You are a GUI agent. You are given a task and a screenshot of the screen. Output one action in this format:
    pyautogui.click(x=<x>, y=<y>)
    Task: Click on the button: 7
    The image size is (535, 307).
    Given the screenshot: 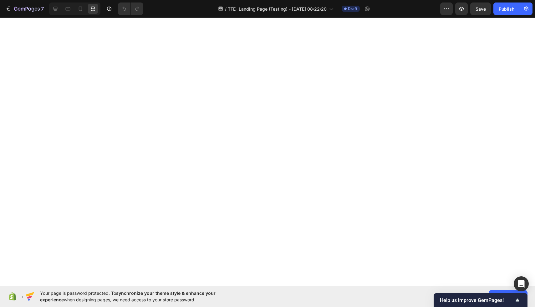 What is the action you would take?
    pyautogui.click(x=24, y=9)
    